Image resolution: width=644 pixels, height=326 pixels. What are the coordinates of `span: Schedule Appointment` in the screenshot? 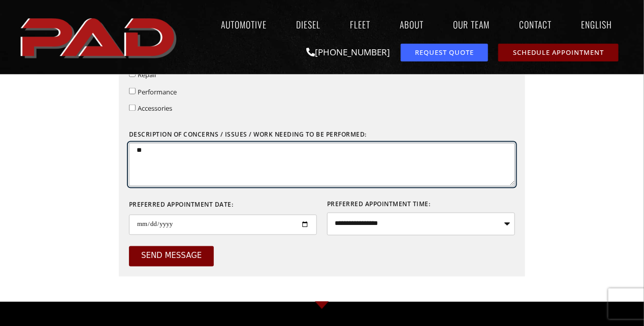 It's located at (558, 52).